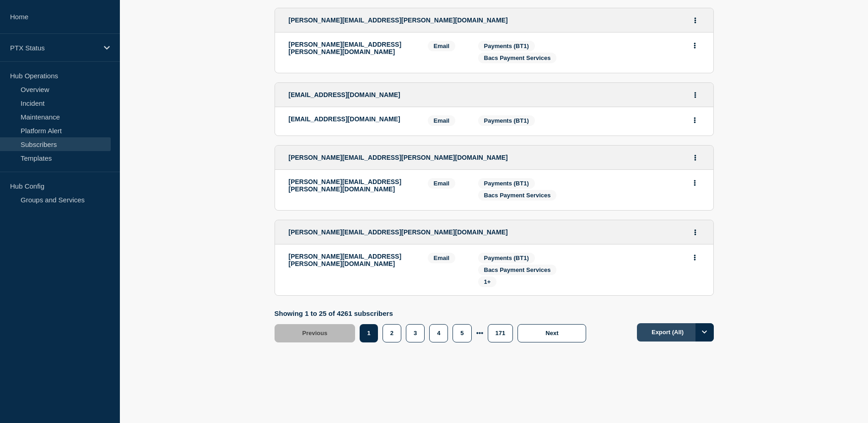 This screenshot has height=423, width=868. What do you see at coordinates (552, 333) in the screenshot?
I see `button: Next` at bounding box center [552, 333].